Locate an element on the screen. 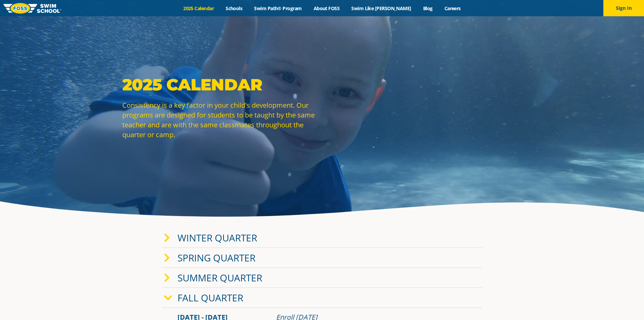  a: Swim Path® Program is located at coordinates (278, 8).